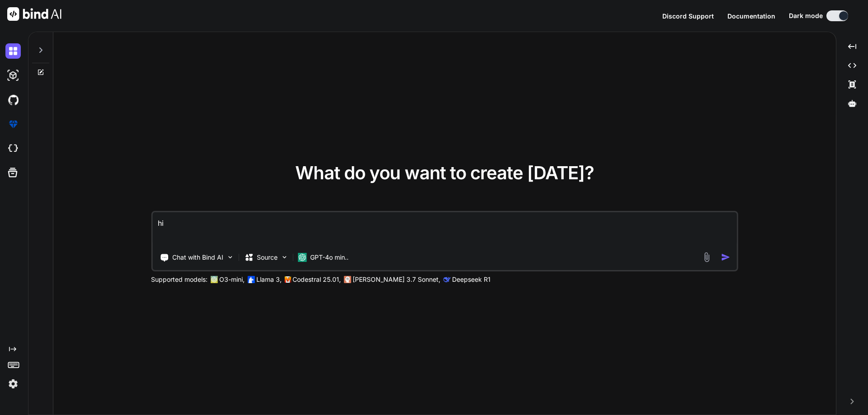 This screenshot has height=415, width=868. What do you see at coordinates (329, 258) in the screenshot?
I see `p: GPT-4o min..` at bounding box center [329, 258].